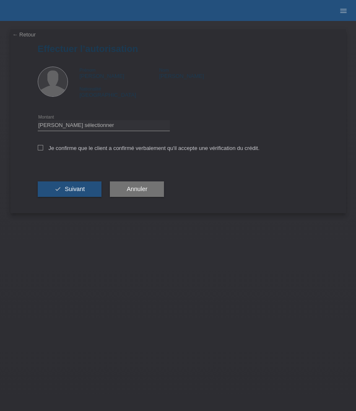 This screenshot has height=411, width=356. I want to click on span: Nom, so click(163, 70).